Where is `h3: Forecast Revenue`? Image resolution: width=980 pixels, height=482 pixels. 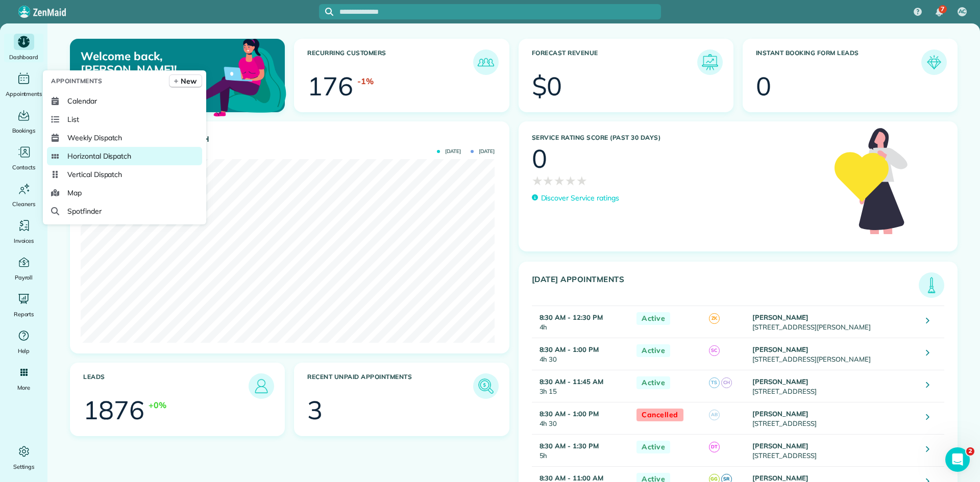
h3: Forecast Revenue is located at coordinates (614, 62).